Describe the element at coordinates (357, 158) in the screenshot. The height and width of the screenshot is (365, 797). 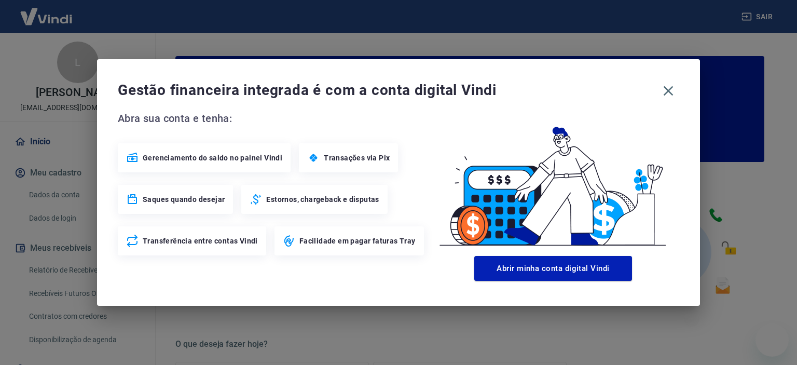
I see `span: Transações via Pix` at that location.